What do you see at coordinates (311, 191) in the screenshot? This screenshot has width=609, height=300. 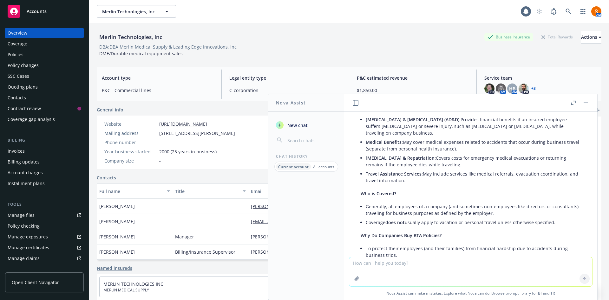 I see `button: Email` at bounding box center [311, 191].